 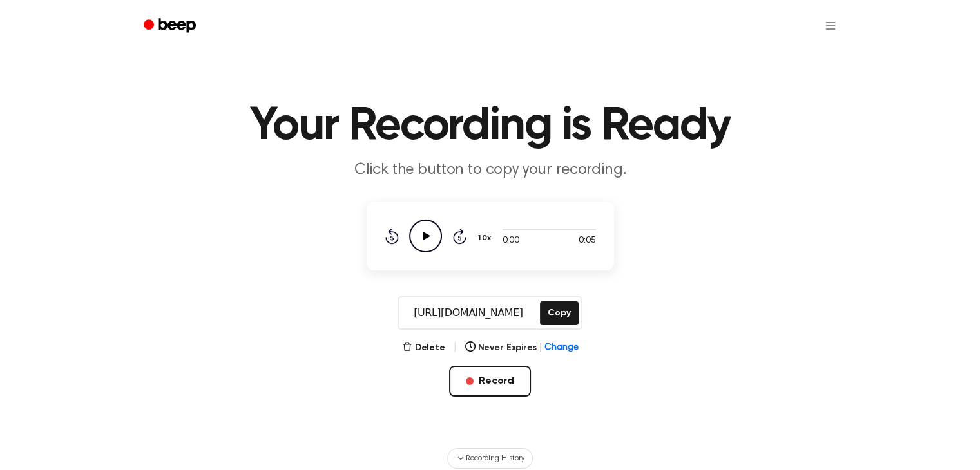 What do you see at coordinates (490, 459) in the screenshot?
I see `button: Recording History` at bounding box center [490, 459].